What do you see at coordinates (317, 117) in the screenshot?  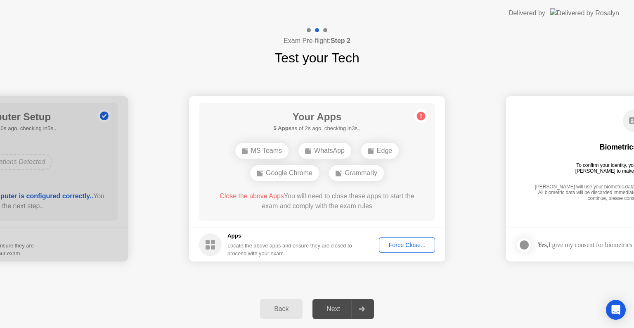 I see `h1: Your Apps` at bounding box center [317, 117].